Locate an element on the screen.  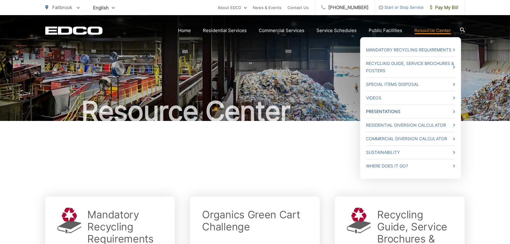
a: Special Items Disposal is located at coordinates (411, 84).